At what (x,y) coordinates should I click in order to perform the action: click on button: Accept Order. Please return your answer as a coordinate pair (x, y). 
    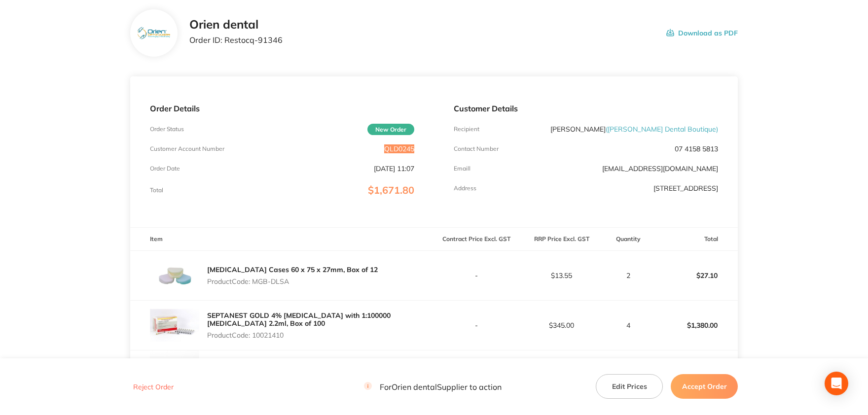
    Looking at the image, I should click on (704, 386).